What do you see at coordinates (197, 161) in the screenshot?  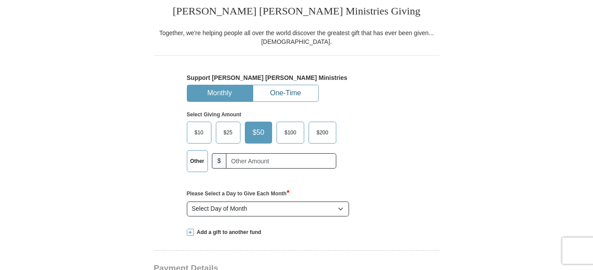 I see `label: Other` at bounding box center [197, 161].